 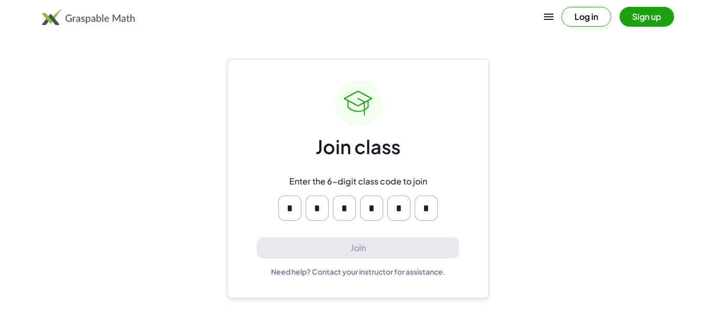 I want to click on div: Enter the 6-digit class code to join, so click(x=358, y=181).